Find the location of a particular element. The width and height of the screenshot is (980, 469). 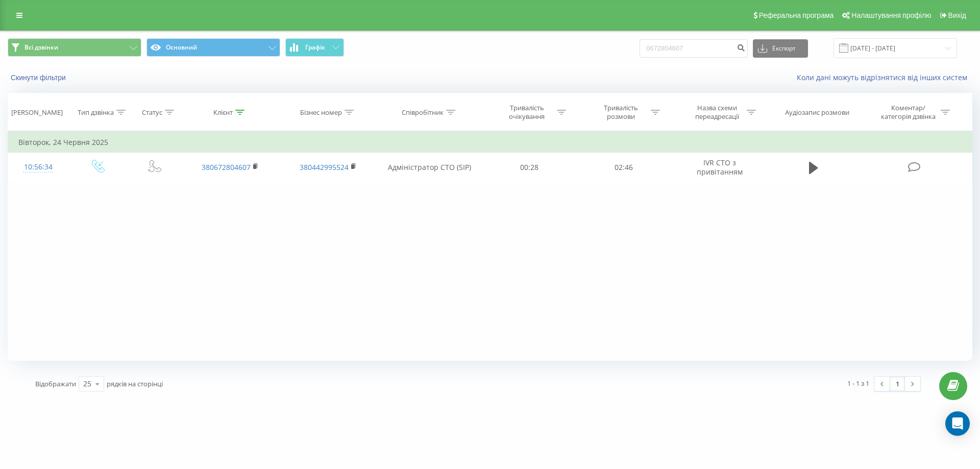

div: 10:56:34 is located at coordinates (38, 167).